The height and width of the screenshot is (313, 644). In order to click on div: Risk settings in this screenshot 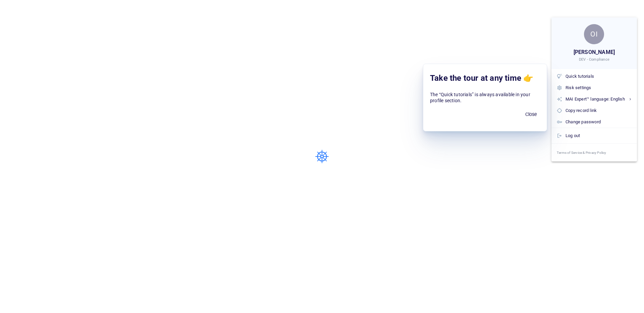, I will do `click(598, 88)`.